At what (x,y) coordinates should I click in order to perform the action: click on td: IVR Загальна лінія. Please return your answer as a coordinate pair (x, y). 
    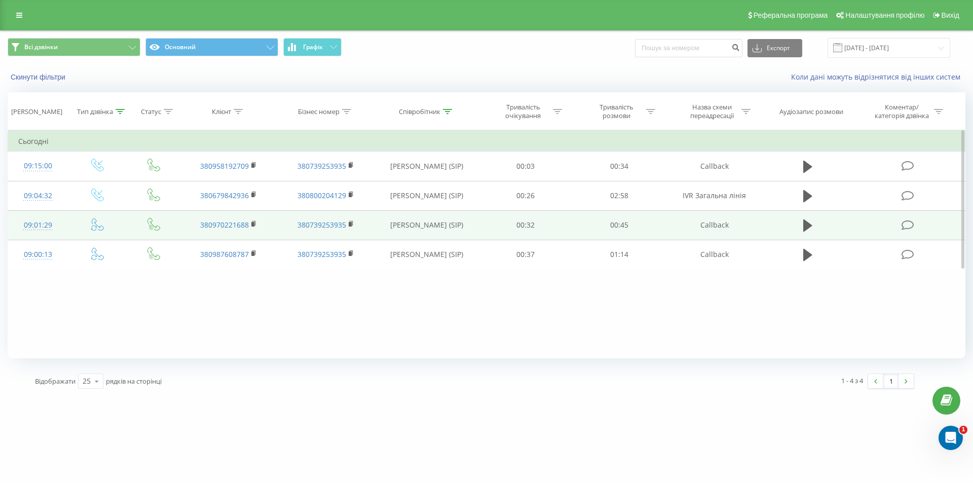
    Looking at the image, I should click on (714, 196).